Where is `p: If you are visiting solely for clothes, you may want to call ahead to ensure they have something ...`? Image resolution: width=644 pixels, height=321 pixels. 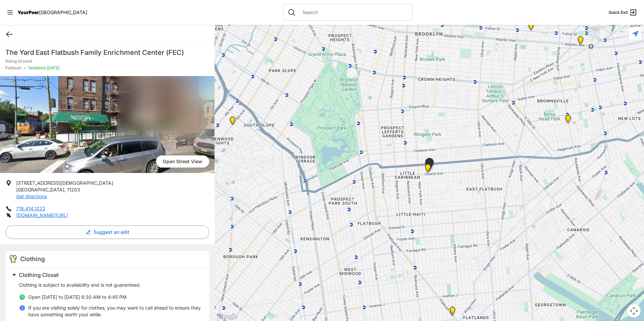 p: If you are visiting solely for clothes, you may want to call ahead to ensure they have something ... is located at coordinates (115, 312).